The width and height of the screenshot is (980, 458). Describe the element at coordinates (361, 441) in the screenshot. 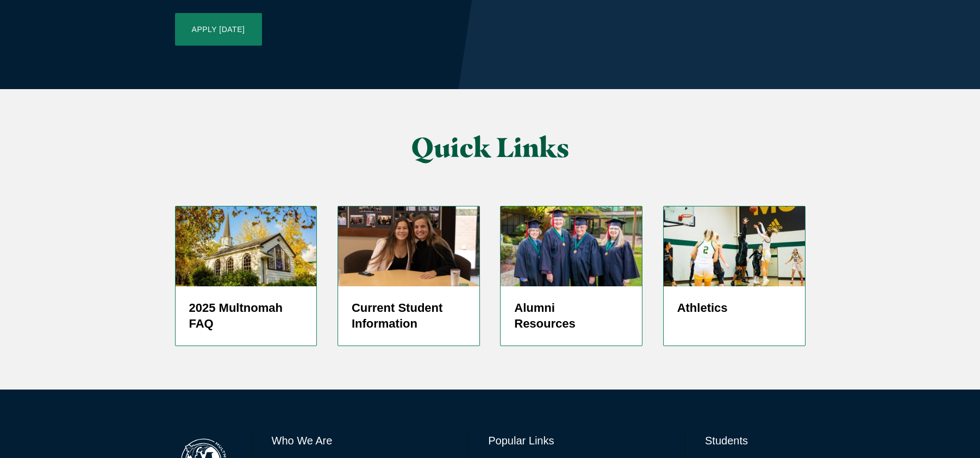

I see `h6: Who We Are` at that location.